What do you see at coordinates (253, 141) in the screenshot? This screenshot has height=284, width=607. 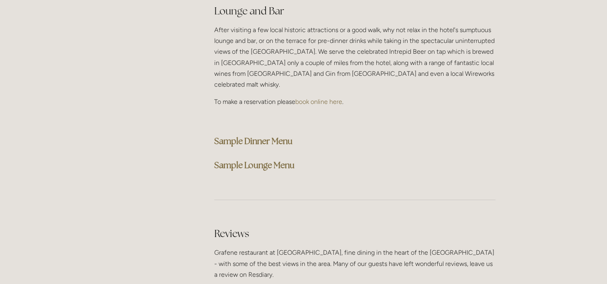 I see `a: Sample Dinner Menu` at bounding box center [253, 141].